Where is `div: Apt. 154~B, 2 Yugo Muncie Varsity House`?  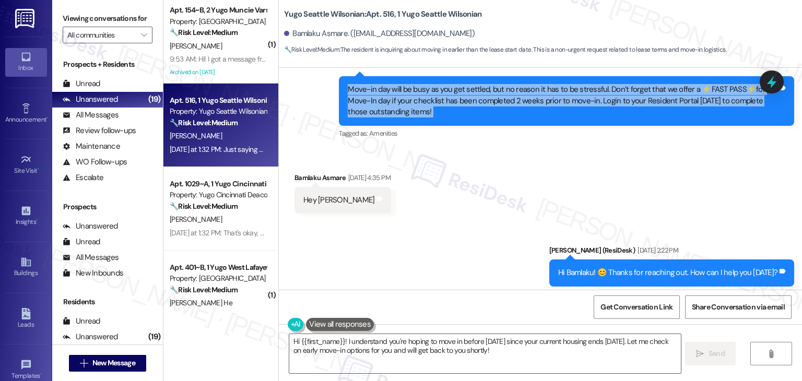
div: Apt. 154~B, 2 Yugo Muncie Varsity House is located at coordinates (218, 10).